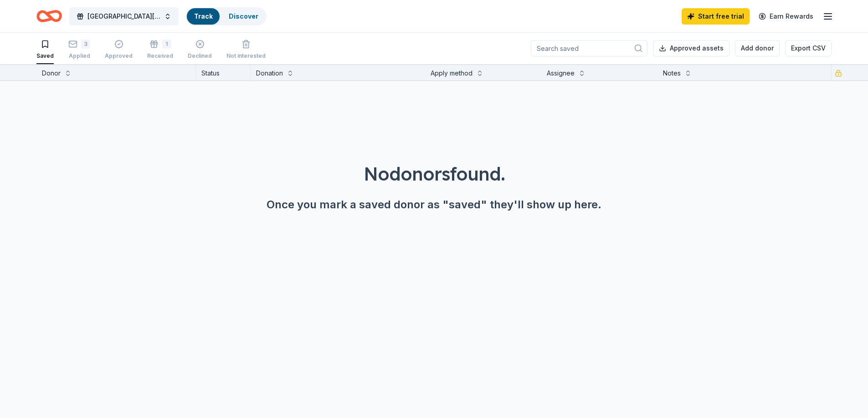 This screenshot has height=418, width=868. I want to click on div: Donation, so click(269, 74).